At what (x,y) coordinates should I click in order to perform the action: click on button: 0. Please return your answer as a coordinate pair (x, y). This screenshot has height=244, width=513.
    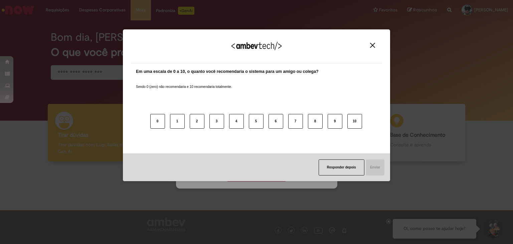
    Looking at the image, I should click on (158, 121).